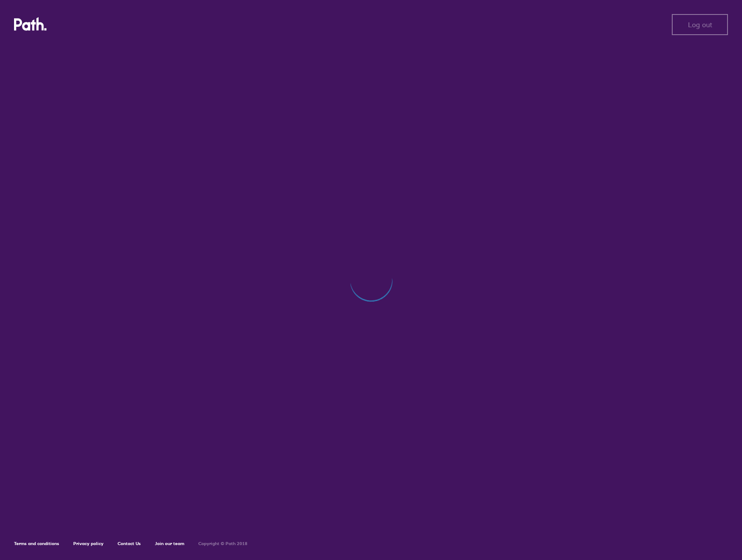 Image resolution: width=742 pixels, height=560 pixels. I want to click on a: Contact Us, so click(129, 543).